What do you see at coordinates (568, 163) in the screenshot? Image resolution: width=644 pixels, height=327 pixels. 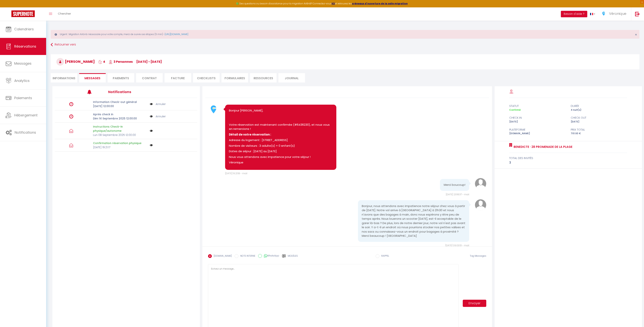 I see `div: 3` at bounding box center [568, 163].